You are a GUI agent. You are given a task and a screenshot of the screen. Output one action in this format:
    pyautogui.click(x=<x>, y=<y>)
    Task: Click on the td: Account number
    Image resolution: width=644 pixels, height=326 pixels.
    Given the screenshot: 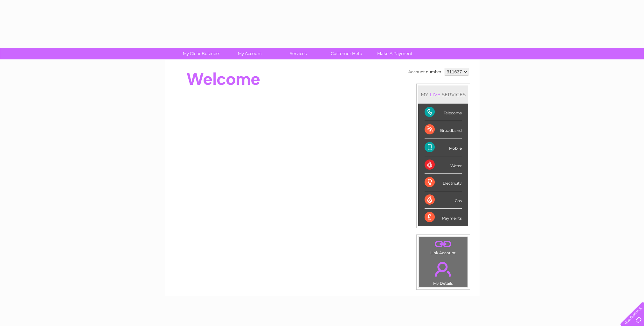 What is the action you would take?
    pyautogui.click(x=425, y=72)
    